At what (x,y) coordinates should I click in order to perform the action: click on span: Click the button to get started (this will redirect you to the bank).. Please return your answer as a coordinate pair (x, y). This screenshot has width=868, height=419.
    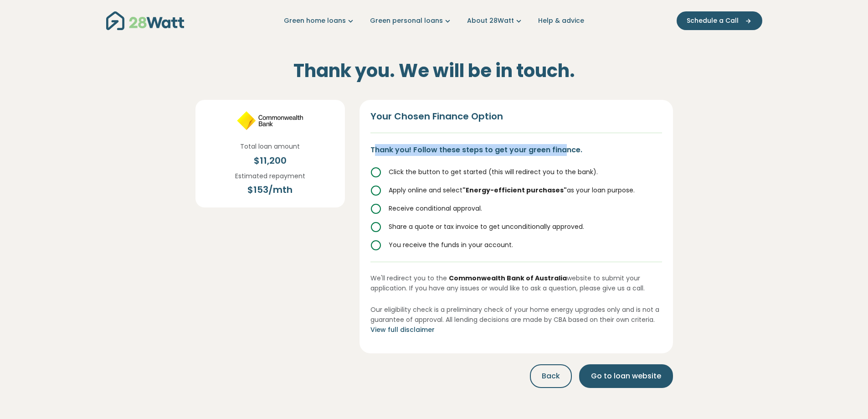
    Looking at the image, I should click on (493, 172).